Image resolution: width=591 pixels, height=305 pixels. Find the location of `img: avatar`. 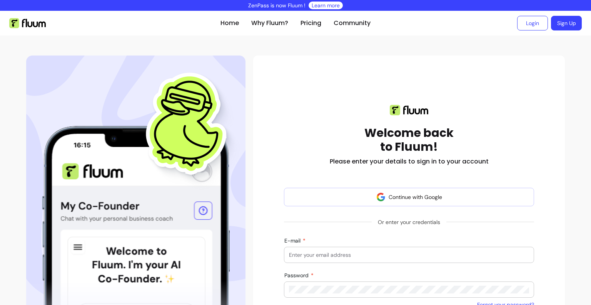

img: avatar is located at coordinates (381, 197).